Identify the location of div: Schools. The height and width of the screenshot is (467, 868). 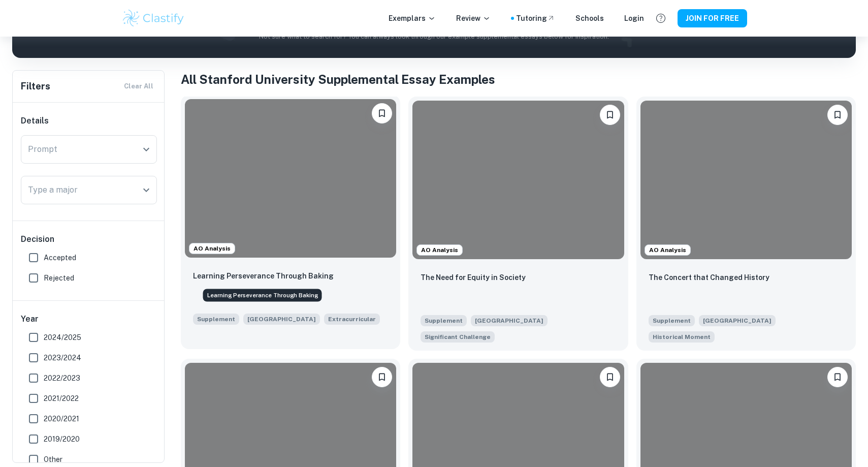
(589, 18).